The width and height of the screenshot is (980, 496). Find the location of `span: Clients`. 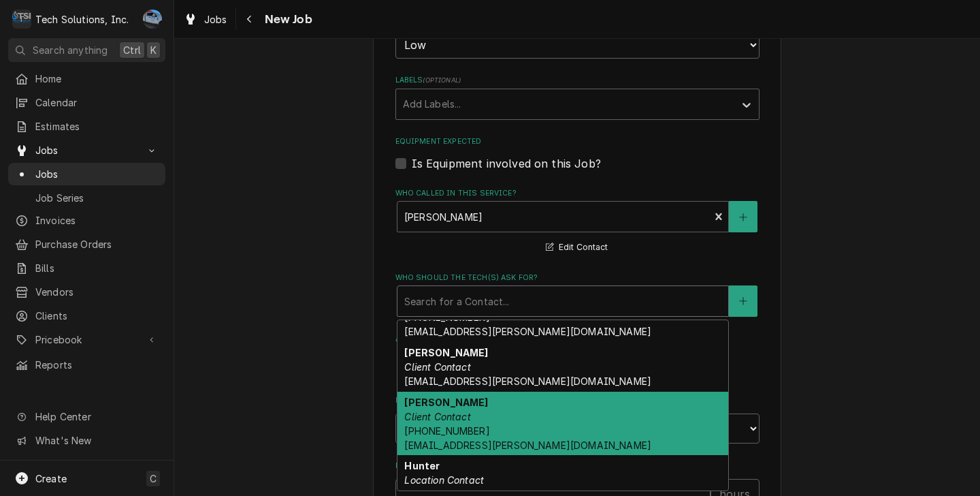

span: Clients is located at coordinates (97, 315).